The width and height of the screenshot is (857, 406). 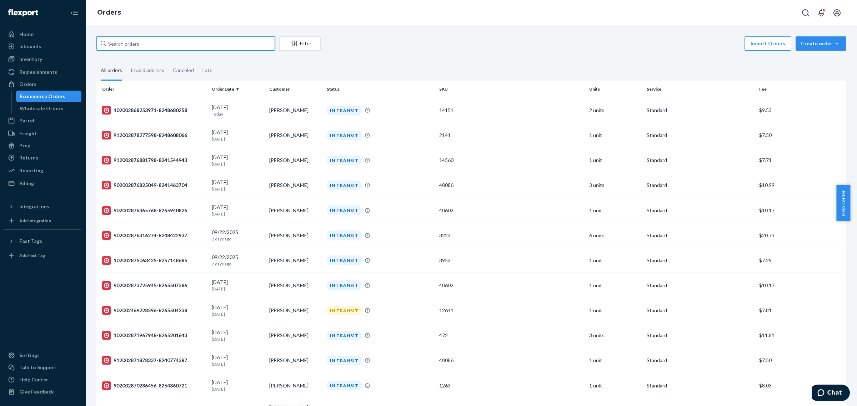 I want to click on div: Integrations, so click(x=34, y=207).